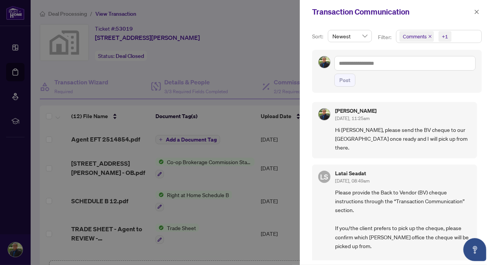 This screenshot has width=494, height=265. I want to click on div: +1, so click(445, 36).